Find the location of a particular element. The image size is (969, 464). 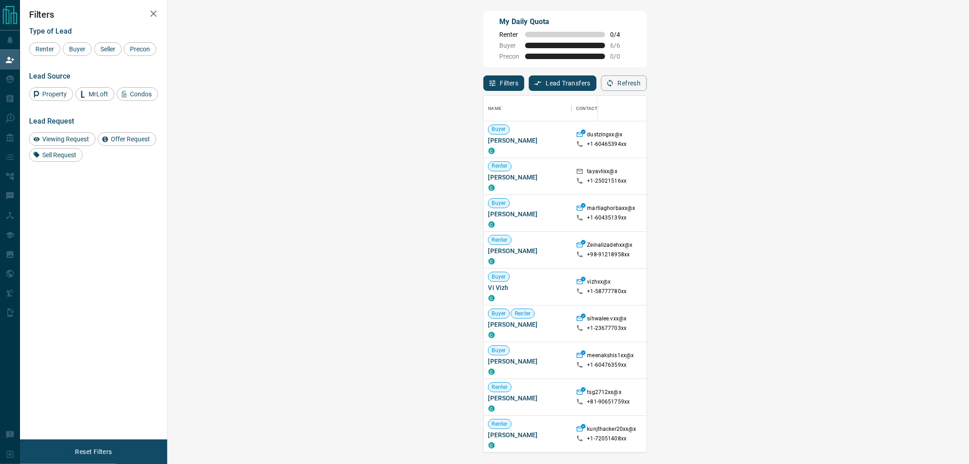

p: meenakshis1xx@x is located at coordinates (610, 356).